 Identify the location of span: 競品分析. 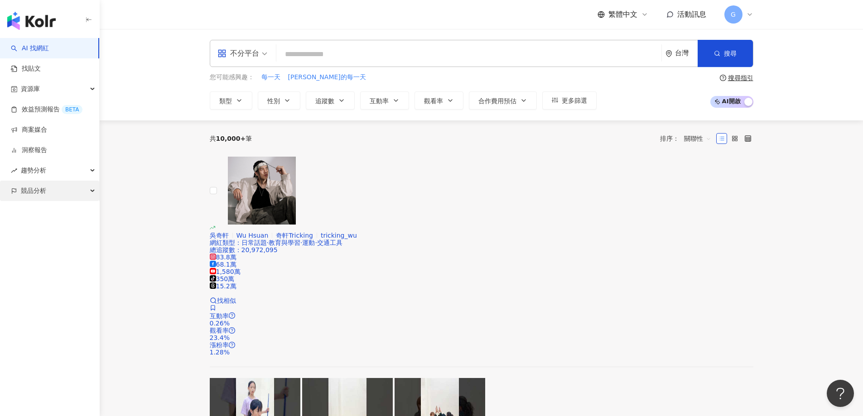
(34, 191).